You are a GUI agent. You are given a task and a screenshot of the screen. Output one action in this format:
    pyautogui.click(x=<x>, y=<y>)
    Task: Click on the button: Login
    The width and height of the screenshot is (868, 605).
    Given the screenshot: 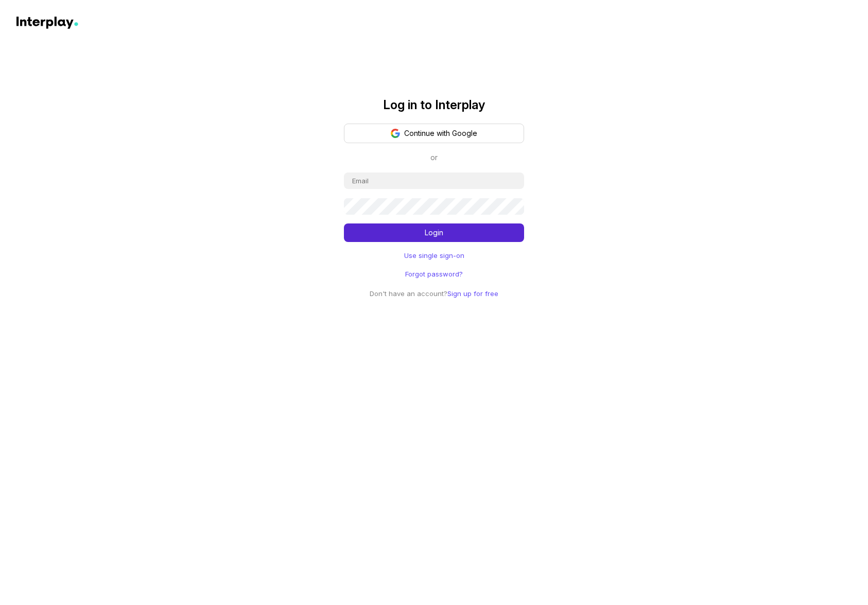 What is the action you would take?
    pyautogui.click(x=434, y=233)
    